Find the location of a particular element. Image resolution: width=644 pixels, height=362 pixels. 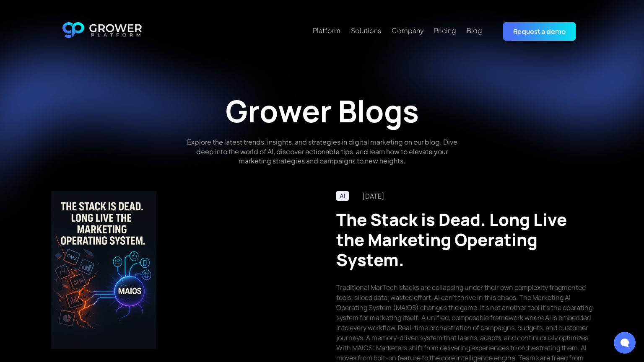

a: Platform is located at coordinates (326, 31).